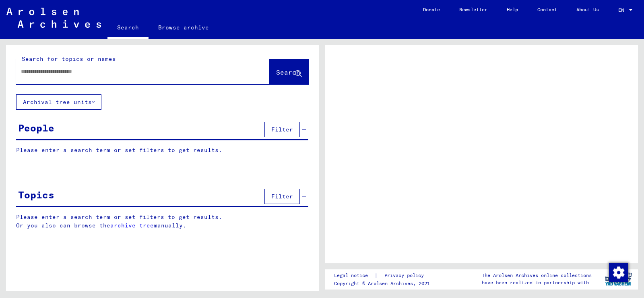 This screenshot has height=298, width=644. Describe the element at coordinates (184, 28) in the screenshot. I see `a: Browse archive` at that location.